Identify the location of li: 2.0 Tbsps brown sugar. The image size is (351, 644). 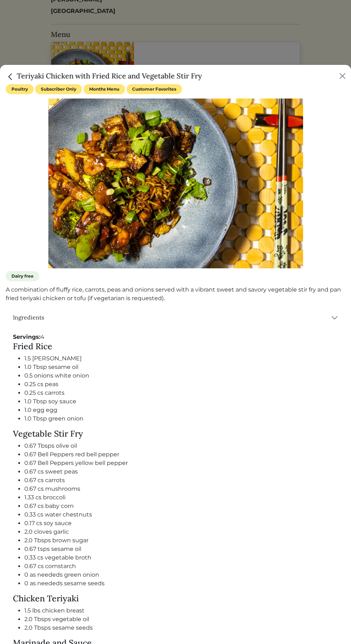
(181, 541).